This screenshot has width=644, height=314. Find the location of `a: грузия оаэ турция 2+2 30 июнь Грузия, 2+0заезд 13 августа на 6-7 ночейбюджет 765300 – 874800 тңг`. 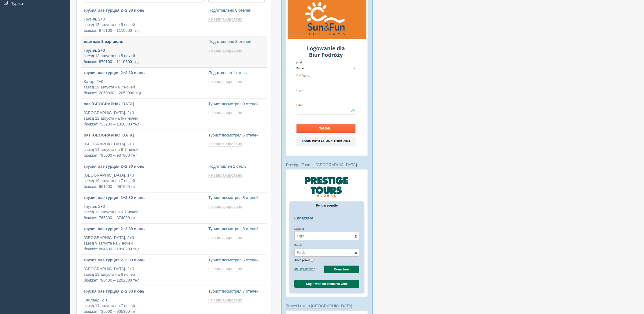

a: грузия оаэ турция 2+2 30 июнь Грузия, 2+0заезд 13 августа на 6-7 ночейбюджет 765300 – 874800 тңг is located at coordinates (144, 208).